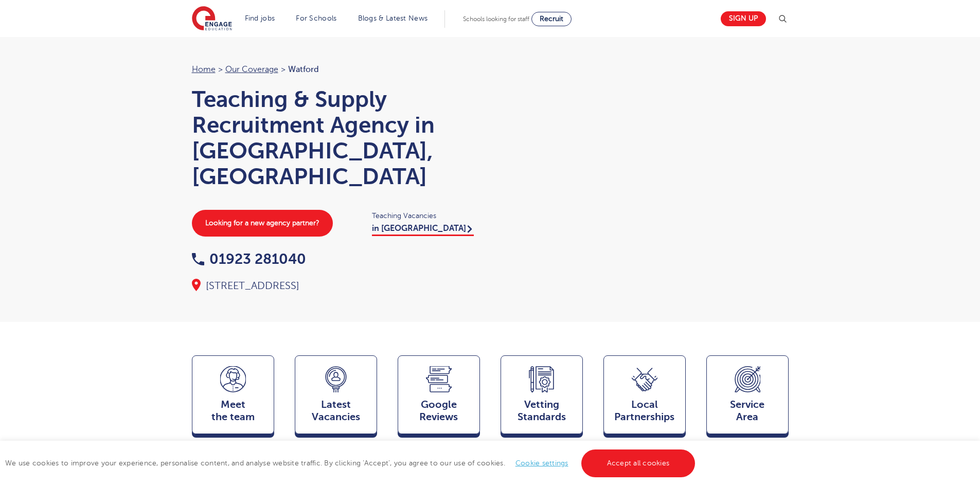 The height and width of the screenshot is (486, 980). Describe the element at coordinates (251, 69) in the screenshot. I see `a: Our coverage` at that location.